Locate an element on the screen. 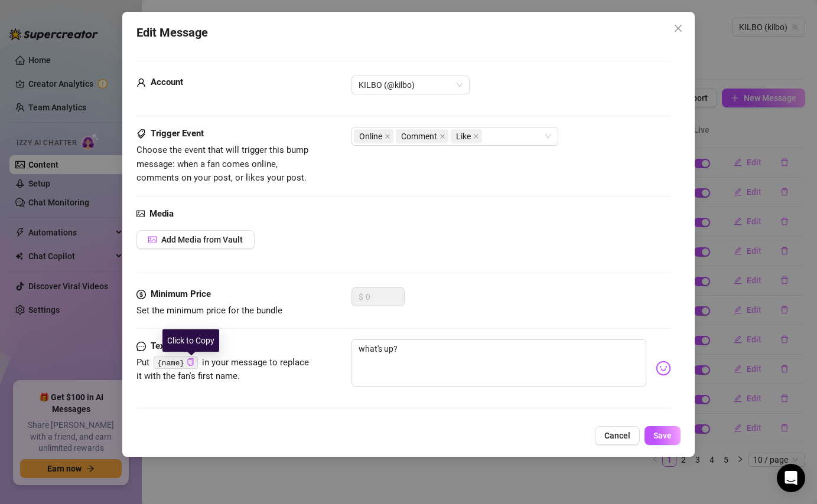 The height and width of the screenshot is (504, 817). button: Cancel is located at coordinates (617, 435).